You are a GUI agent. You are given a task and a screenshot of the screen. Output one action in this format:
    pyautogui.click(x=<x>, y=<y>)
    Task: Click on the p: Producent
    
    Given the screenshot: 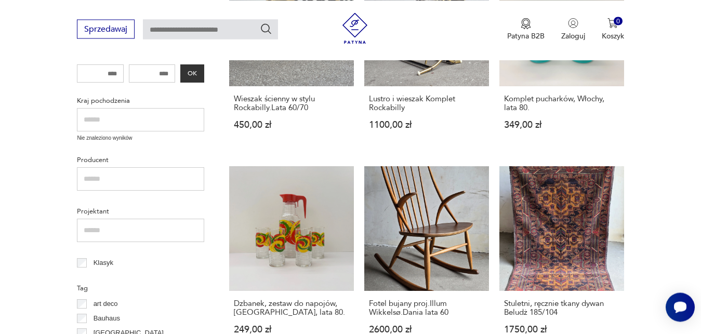 What is the action you would take?
    pyautogui.click(x=140, y=160)
    